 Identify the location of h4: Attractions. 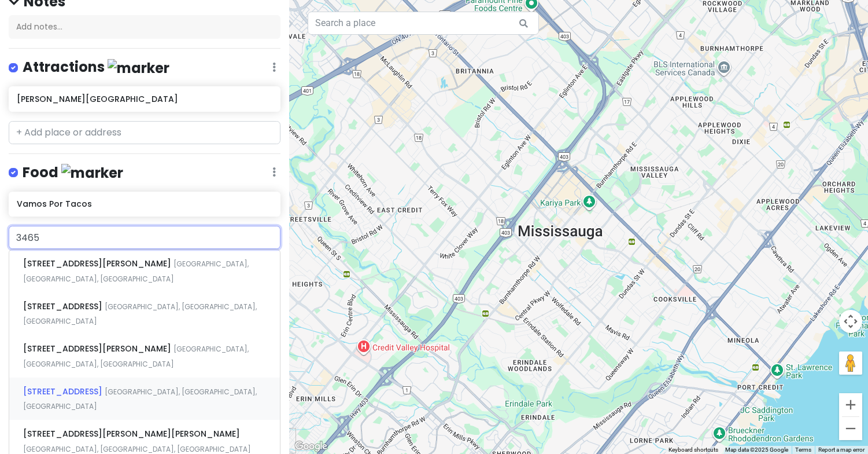
(96, 67).